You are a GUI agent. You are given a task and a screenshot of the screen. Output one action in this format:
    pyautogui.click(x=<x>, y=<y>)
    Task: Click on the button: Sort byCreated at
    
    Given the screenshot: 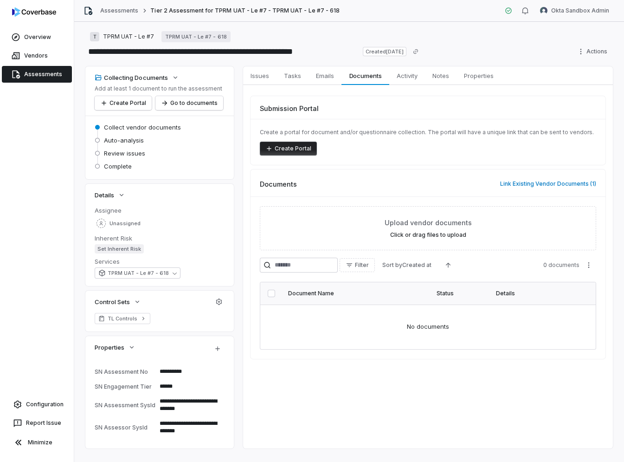 What is the action you would take?
    pyautogui.click(x=407, y=265)
    